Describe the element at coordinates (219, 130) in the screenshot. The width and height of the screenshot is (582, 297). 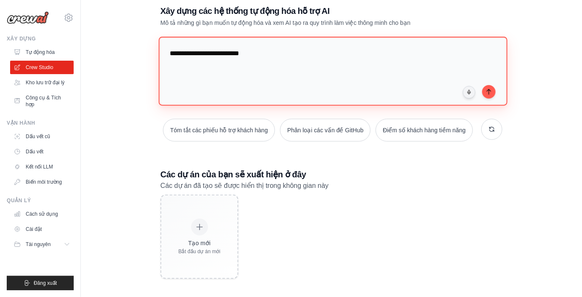
I see `font: Tóm tắt các phiếu hỗ trợ khách hàng` at that location.